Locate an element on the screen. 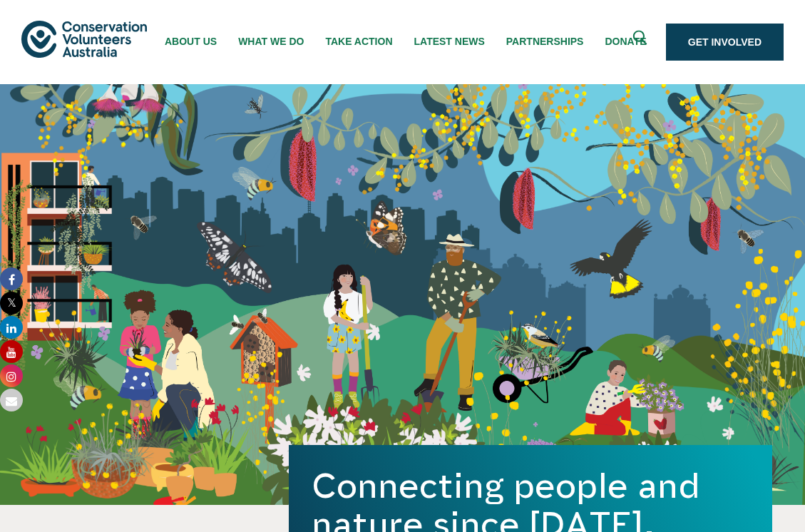 This screenshot has height=532, width=805. span: What We Do is located at coordinates (271, 42).